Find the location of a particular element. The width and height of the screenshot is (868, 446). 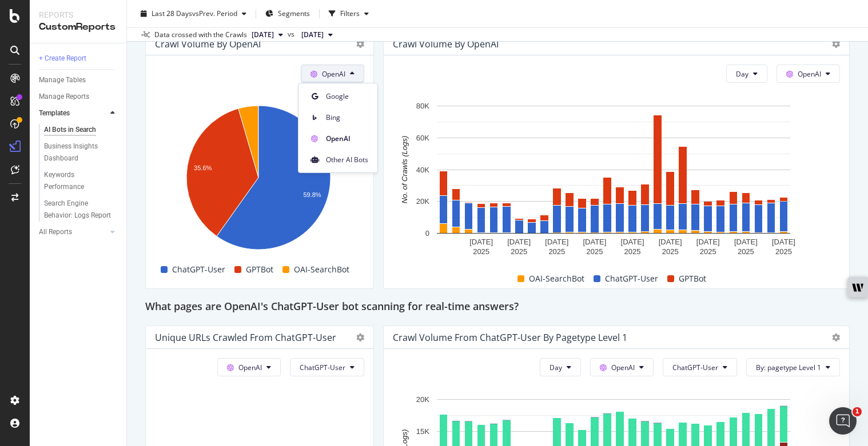

span: 1 is located at coordinates (857, 412).